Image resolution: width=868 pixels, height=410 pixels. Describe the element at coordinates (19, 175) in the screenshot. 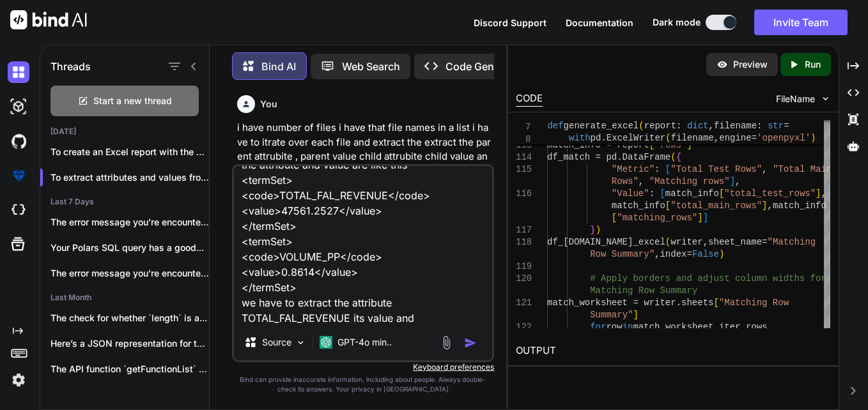

I see `img: premium` at that location.